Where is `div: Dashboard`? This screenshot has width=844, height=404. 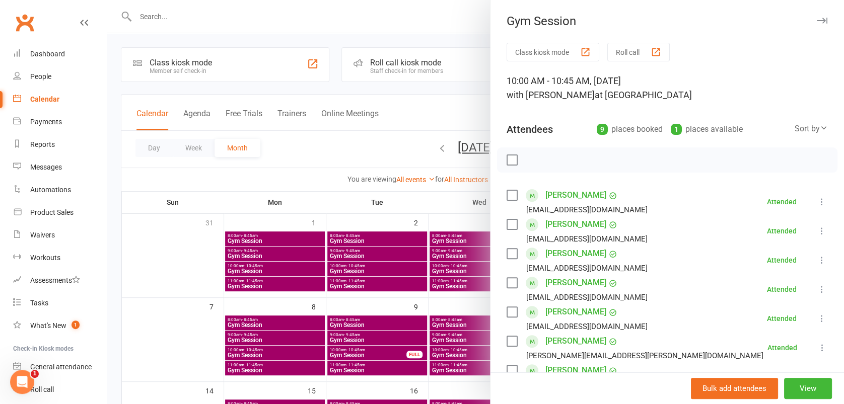 div: Dashboard is located at coordinates (47, 54).